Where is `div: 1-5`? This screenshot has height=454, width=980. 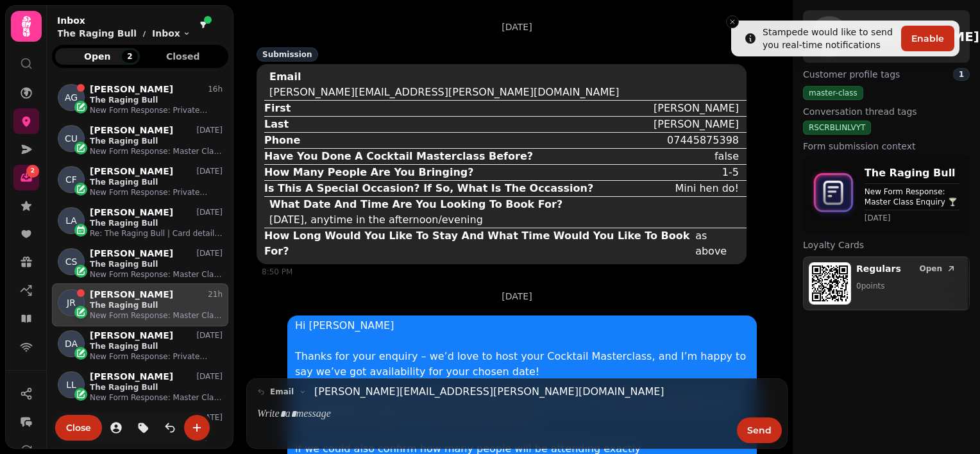
div: 1-5 is located at coordinates (731, 173).